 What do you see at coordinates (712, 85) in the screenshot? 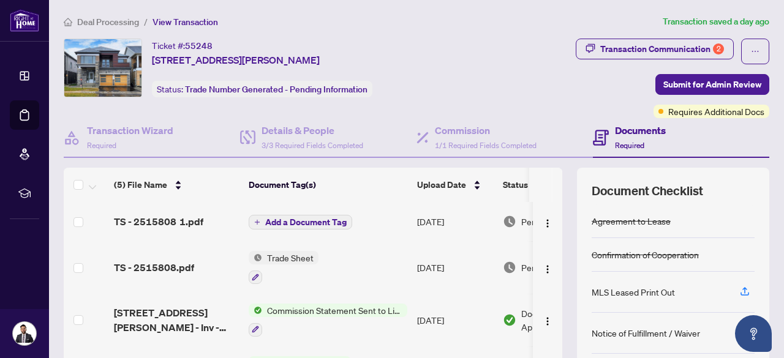
I see `span: Submit for Admin Review` at bounding box center [712, 85].